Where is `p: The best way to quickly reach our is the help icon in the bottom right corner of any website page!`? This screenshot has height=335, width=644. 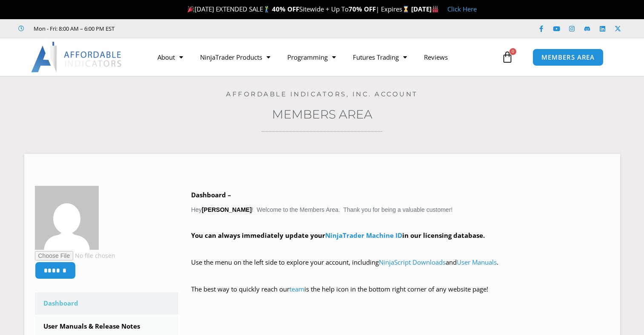 p: The best way to quickly reach our is the help icon in the bottom right corner of any website page! is located at coordinates (400, 295).